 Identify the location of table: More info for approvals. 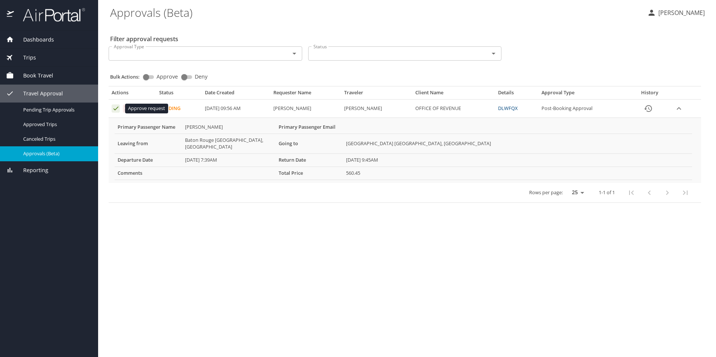
(403, 151).